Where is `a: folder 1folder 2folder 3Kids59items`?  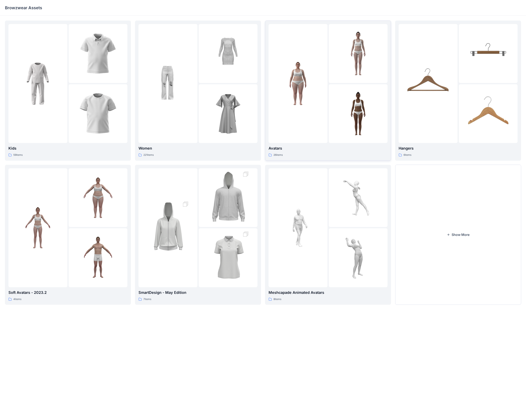 a: folder 1folder 2folder 3Kids59items is located at coordinates (68, 91).